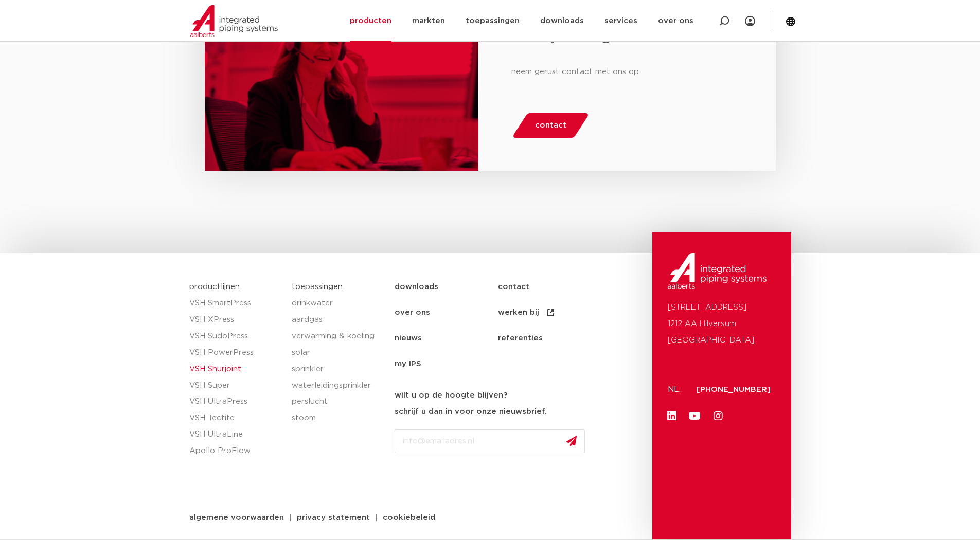 This screenshot has width=980, height=540. Describe the element at coordinates (235, 401) in the screenshot. I see `a: VSH UltraPress` at that location.